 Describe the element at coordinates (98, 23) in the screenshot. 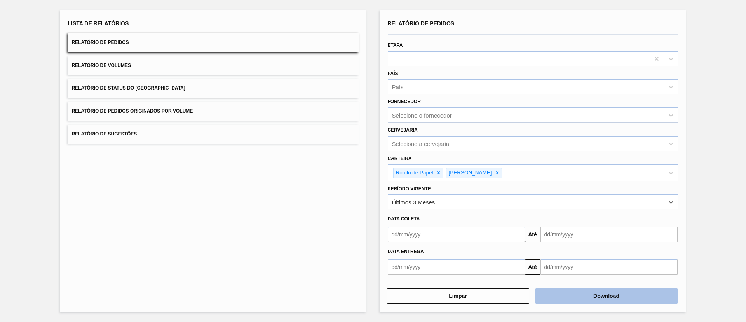

I see `span: Lista de Relatórios` at that location.